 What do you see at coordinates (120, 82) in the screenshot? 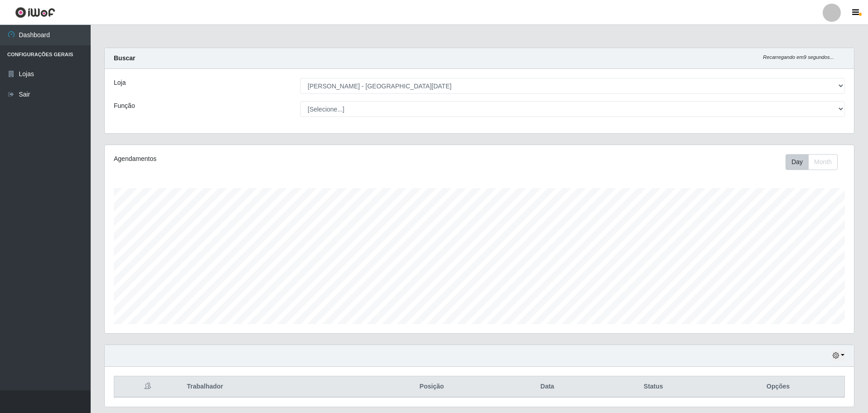
I see `label: Loja` at bounding box center [120, 82].